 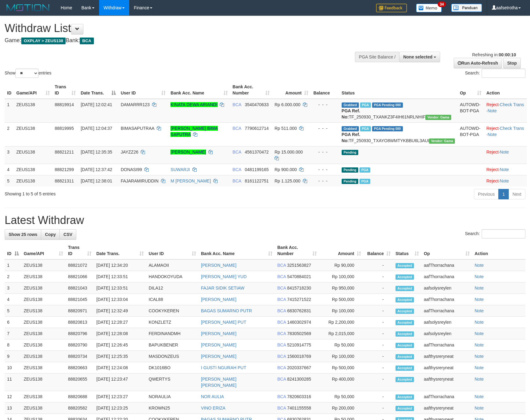 What do you see at coordinates (341, 288) in the screenshot?
I see `td: Rp 950,000` at bounding box center [341, 288].